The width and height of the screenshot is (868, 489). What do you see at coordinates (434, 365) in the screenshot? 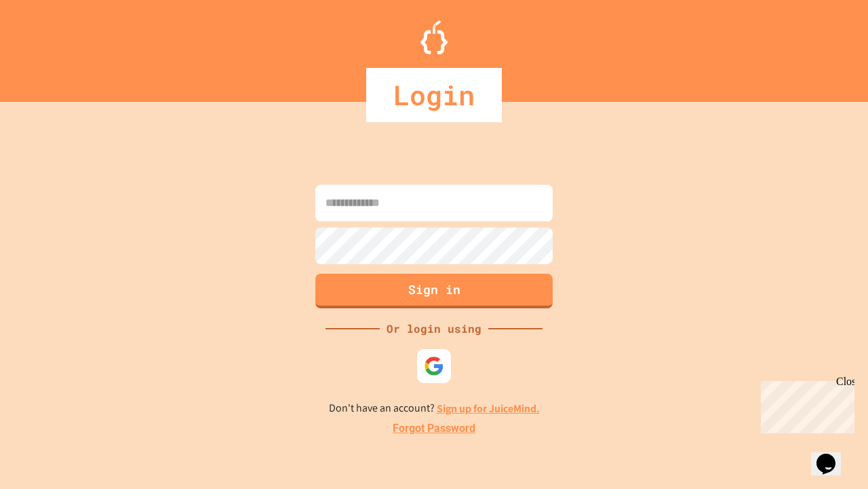
I see `img: google-icon.svg` at bounding box center [434, 365].